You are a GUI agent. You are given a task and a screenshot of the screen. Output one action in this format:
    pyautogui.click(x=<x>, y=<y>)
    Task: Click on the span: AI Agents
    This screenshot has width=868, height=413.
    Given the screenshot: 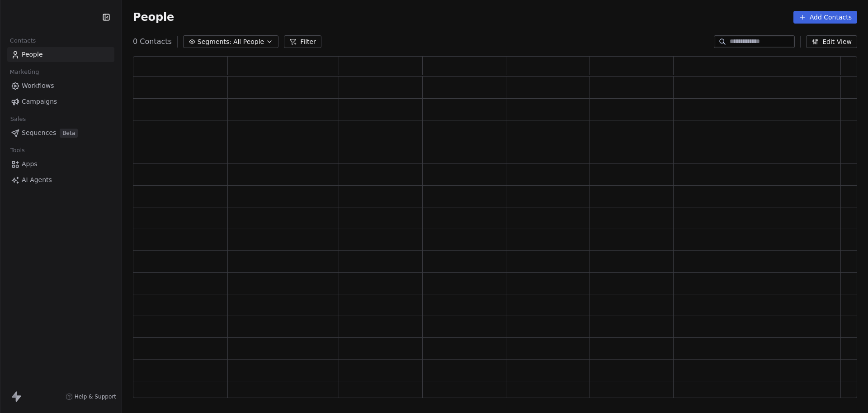 What is the action you would take?
    pyautogui.click(x=37, y=180)
    